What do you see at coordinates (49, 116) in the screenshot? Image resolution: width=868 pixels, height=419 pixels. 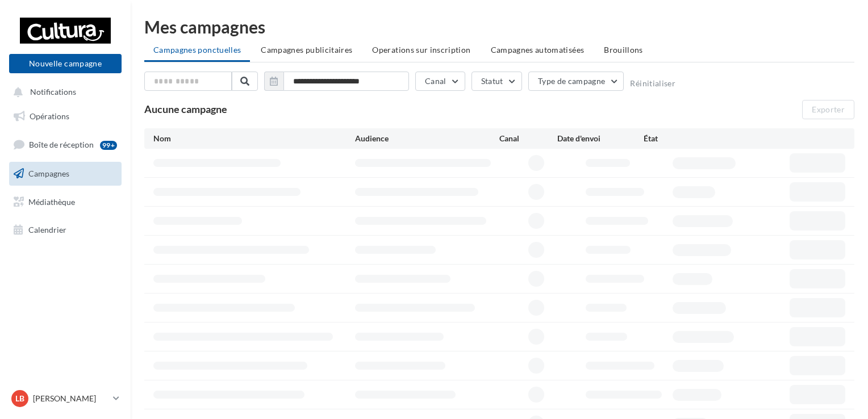 I see `span: Opérations` at bounding box center [49, 116].